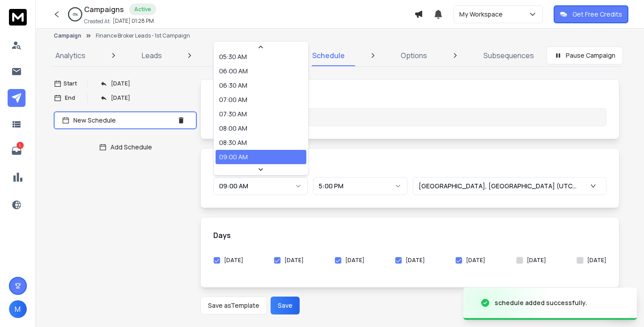 The image size is (644, 327). Describe the element at coordinates (70, 98) in the screenshot. I see `p: End` at that location.